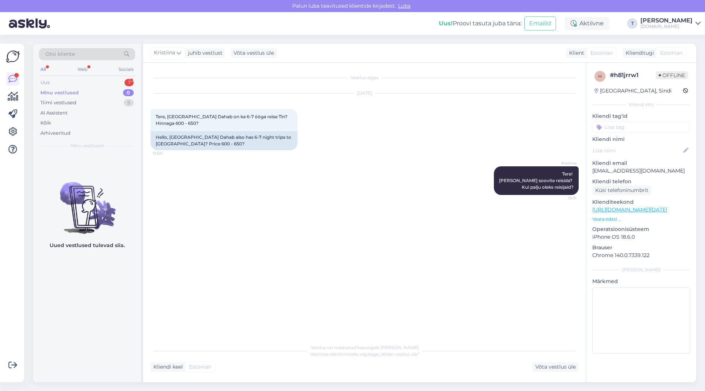  Describe the element at coordinates (54, 113) in the screenshot. I see `div: AI Assistent` at that location.